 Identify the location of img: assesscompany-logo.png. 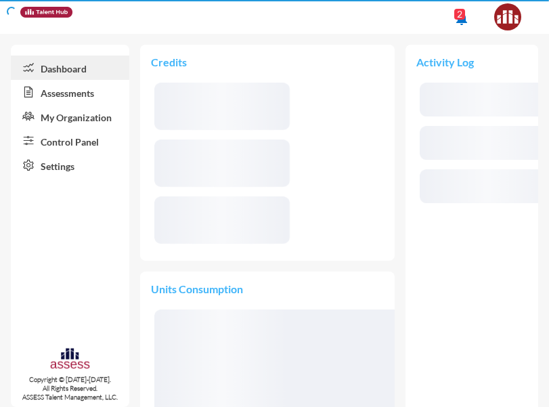
(70, 360).